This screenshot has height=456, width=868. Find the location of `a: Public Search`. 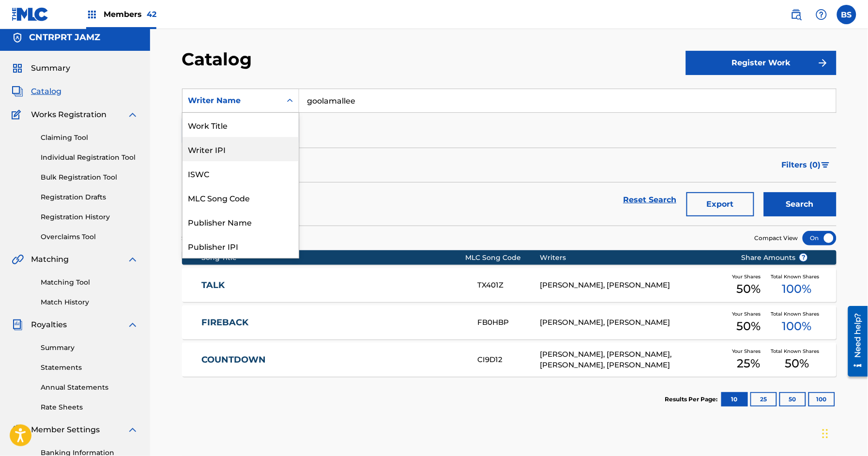

a: Public Search is located at coordinates (797, 15).